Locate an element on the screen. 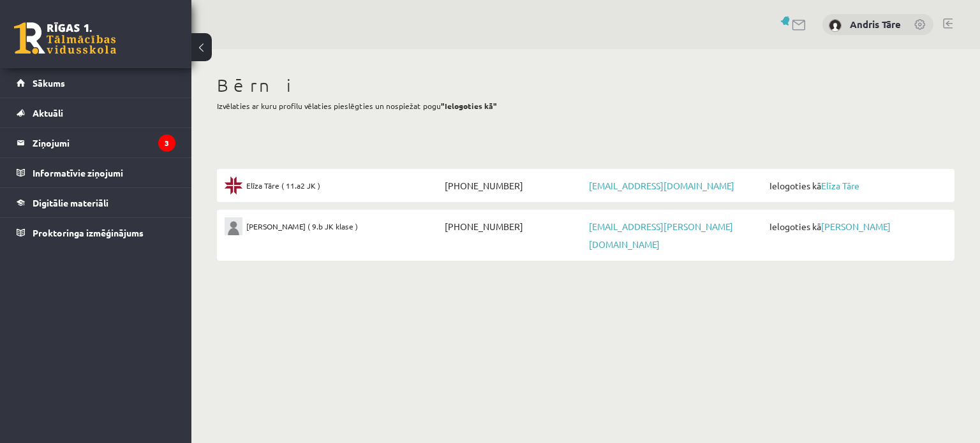 This screenshot has height=443, width=980. a: Elīza Tāre is located at coordinates (840, 186).